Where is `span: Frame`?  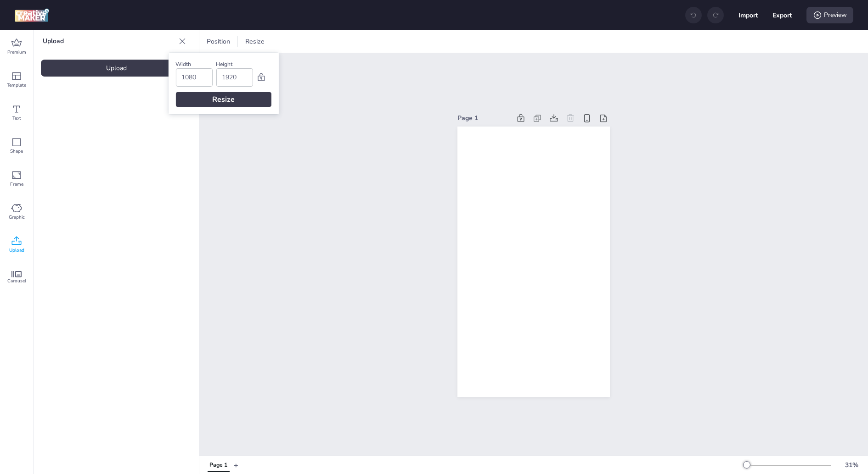
span: Frame is located at coordinates (17, 184).